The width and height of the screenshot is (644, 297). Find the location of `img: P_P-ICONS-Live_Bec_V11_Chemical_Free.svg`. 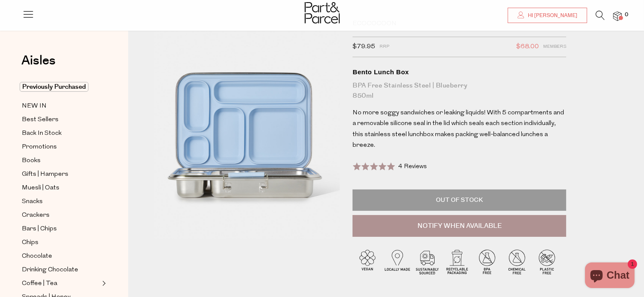

img: P_P-ICONS-Live_Bec_V11_Chemical_Free.svg is located at coordinates (517, 262).